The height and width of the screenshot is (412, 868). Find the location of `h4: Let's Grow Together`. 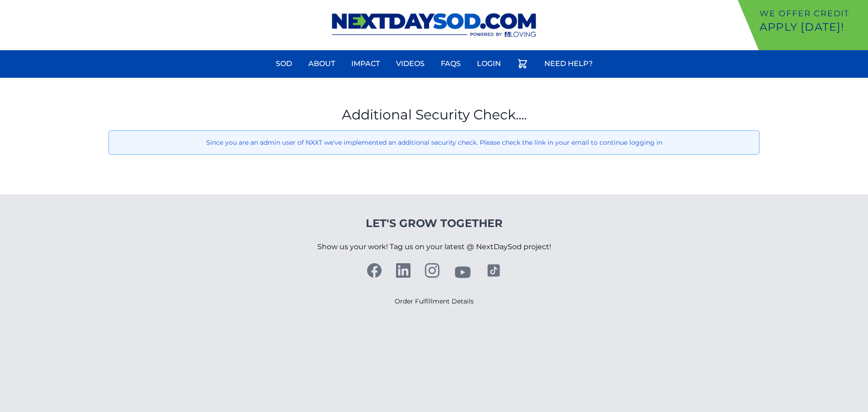

h4: Let's Grow Together is located at coordinates (434, 224).